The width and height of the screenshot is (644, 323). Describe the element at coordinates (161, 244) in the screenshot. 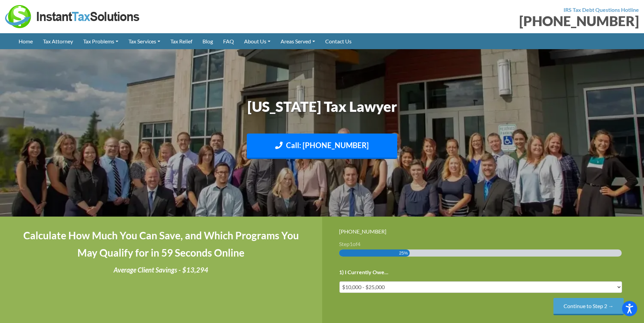

I see `h4: Calculate How Much You Can Save, and Which Programs You May Qualify for in 59 Seconds Online` at that location.